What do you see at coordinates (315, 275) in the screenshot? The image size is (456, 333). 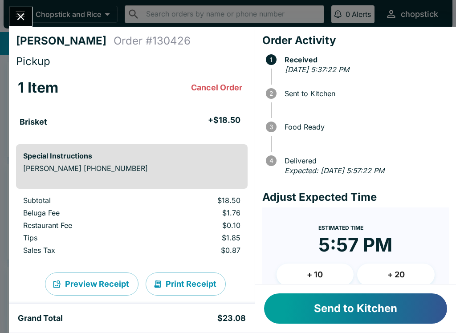 I see `button: + 10` at bounding box center [315, 275].